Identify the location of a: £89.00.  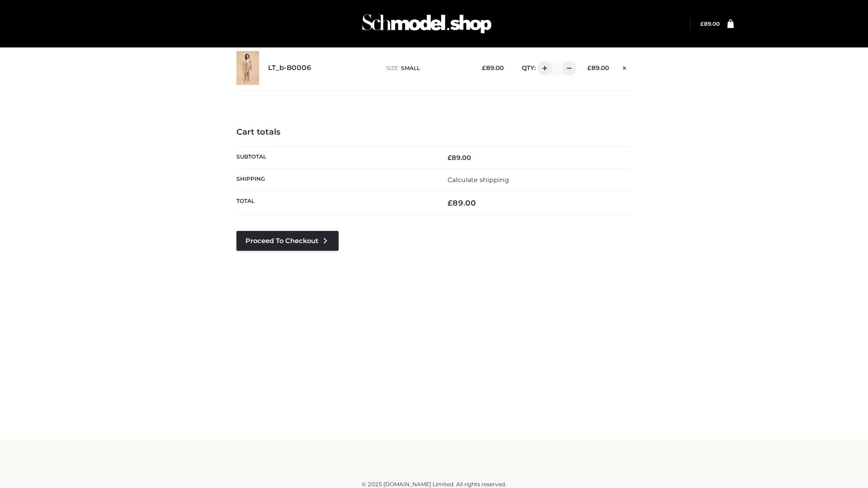
(710, 24).